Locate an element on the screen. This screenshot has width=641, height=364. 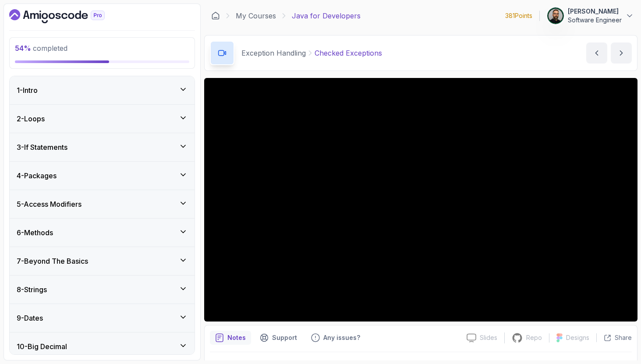
span: completed is located at coordinates (41, 48).